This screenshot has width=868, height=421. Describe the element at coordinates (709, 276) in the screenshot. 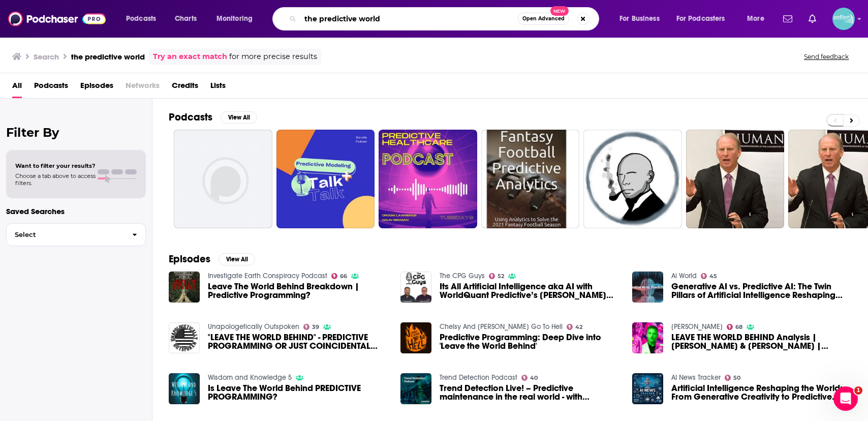

I see `a: 45` at that location.